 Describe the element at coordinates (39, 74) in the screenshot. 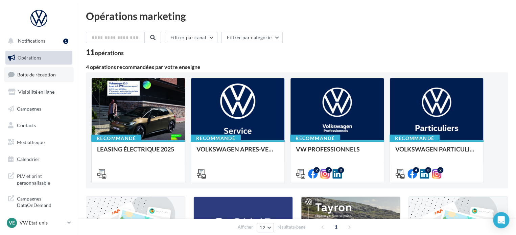

I see `a: Boîte de réception` at that location.